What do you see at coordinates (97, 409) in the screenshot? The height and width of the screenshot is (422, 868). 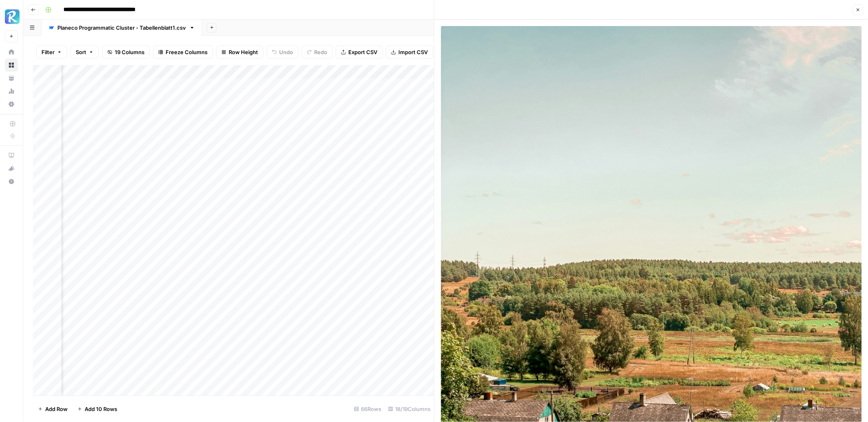 I see `button: Add 10 Rows` at bounding box center [97, 409].